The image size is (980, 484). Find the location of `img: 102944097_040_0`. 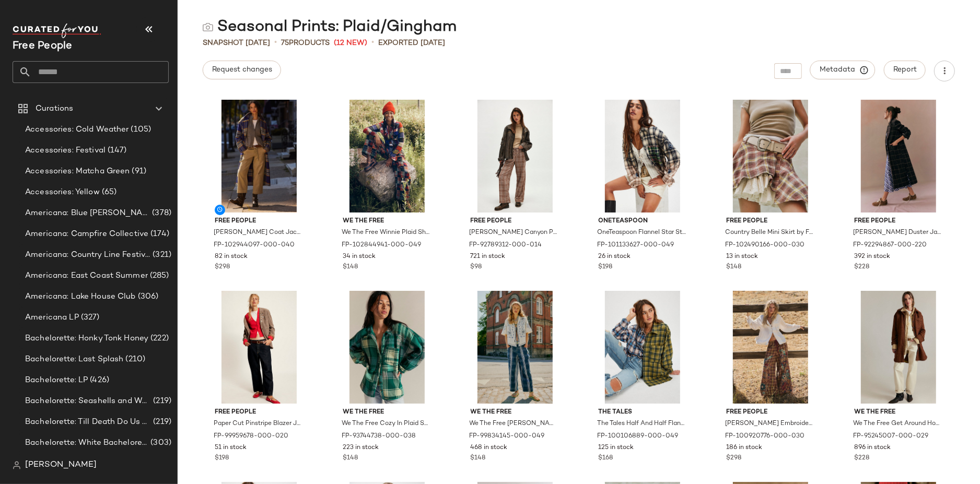

img: 102944097_040_0 is located at coordinates (259, 156).